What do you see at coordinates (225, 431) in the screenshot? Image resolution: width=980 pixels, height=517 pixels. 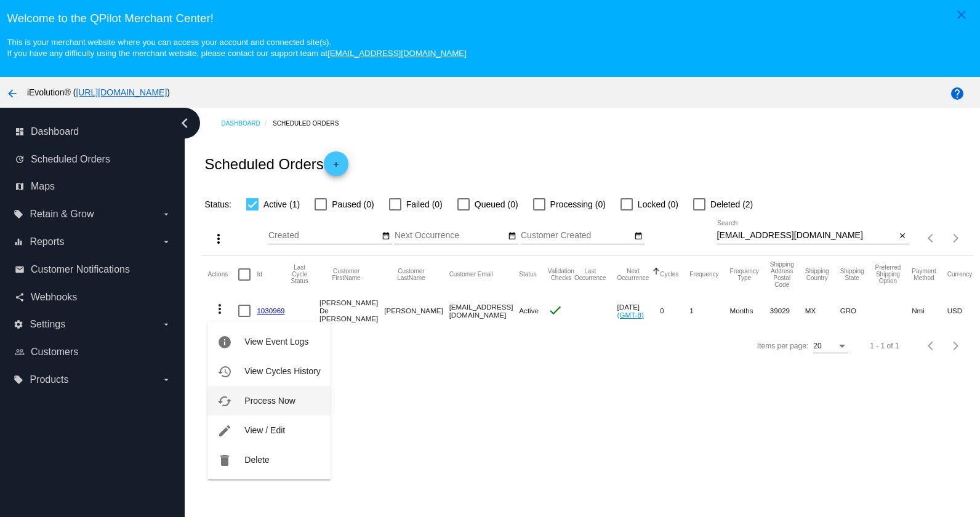 I see `mat-icon: edit` at bounding box center [225, 431].